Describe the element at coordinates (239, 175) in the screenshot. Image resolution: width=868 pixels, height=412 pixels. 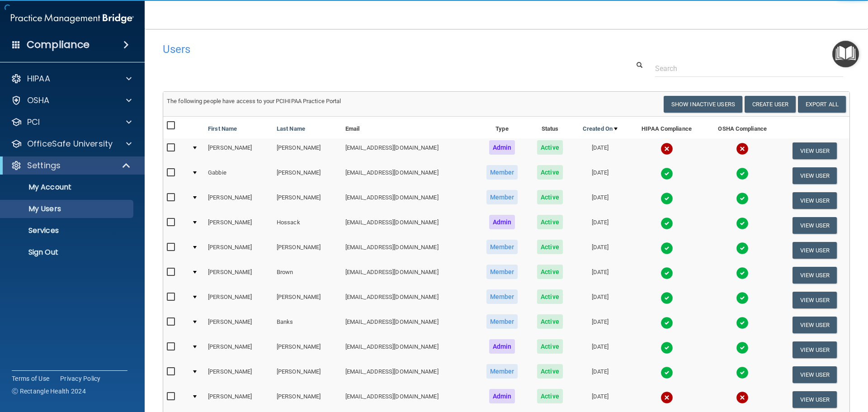
I see `td: Gabbie` at that location.